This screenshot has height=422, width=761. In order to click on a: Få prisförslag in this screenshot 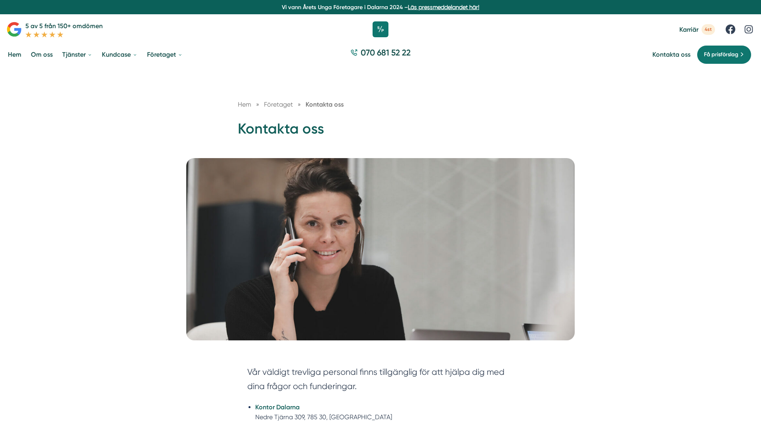, I will do `click(724, 55)`.